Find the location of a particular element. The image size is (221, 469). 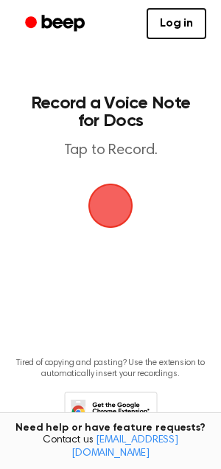

p: Tap to Record. is located at coordinates (111, 151).